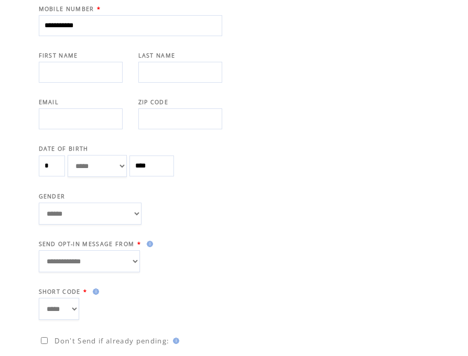  What do you see at coordinates (153, 102) in the screenshot?
I see `span: ZIP CODE` at bounding box center [153, 102].